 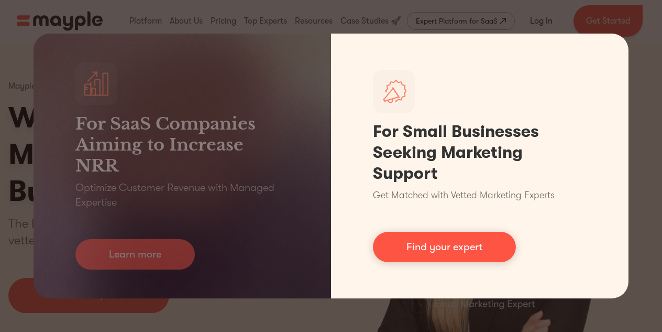 What do you see at coordinates (135, 254) in the screenshot?
I see `a: Learn more` at bounding box center [135, 254].